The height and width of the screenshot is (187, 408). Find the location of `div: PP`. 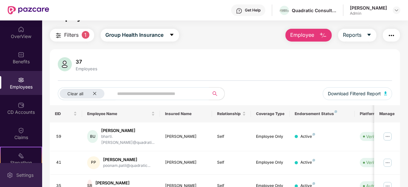

div: PP is located at coordinates (94, 163).